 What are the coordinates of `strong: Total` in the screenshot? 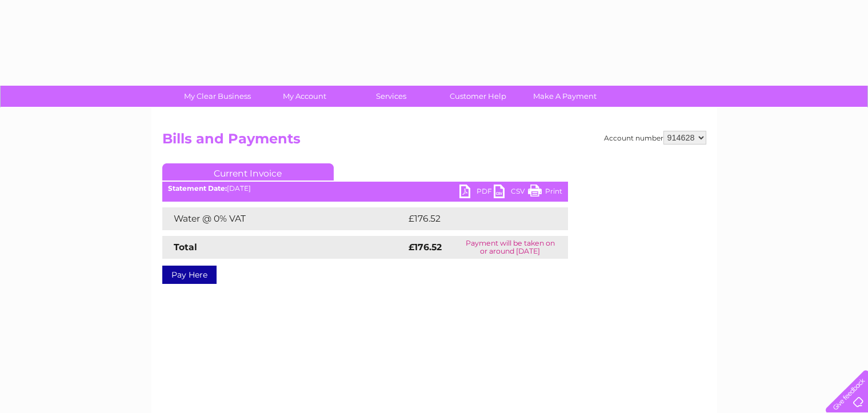 It's located at (185, 247).